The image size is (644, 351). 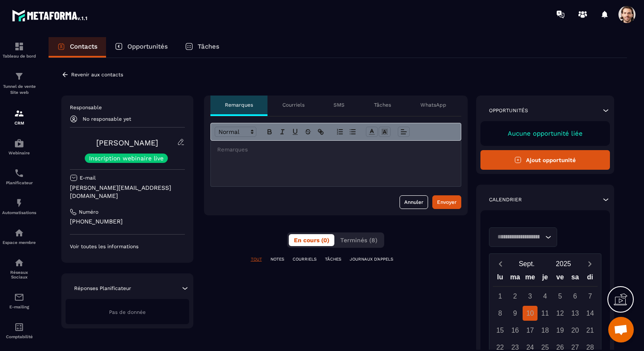 What do you see at coordinates (359, 240) in the screenshot?
I see `span: Terminés (8)` at bounding box center [359, 240].